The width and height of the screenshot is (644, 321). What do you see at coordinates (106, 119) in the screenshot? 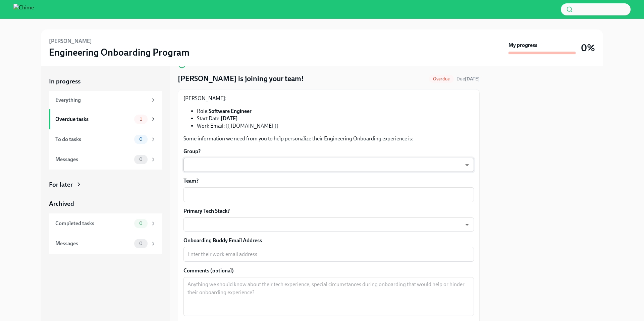
I see `a: Overdue tasks1` at bounding box center [106, 119].